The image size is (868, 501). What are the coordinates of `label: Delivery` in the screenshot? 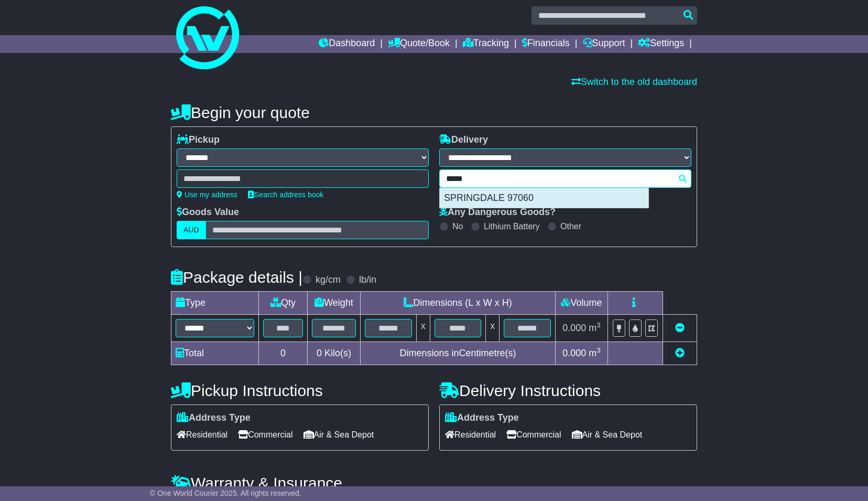 It's located at (463, 140).